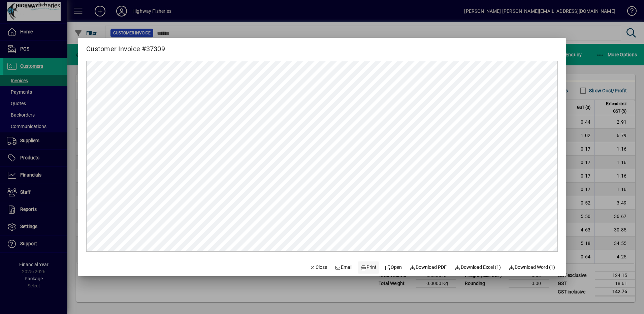 The width and height of the screenshot is (644, 314). Describe the element at coordinates (125, 46) in the screenshot. I see `h2: Customer Invoice #37309` at that location.